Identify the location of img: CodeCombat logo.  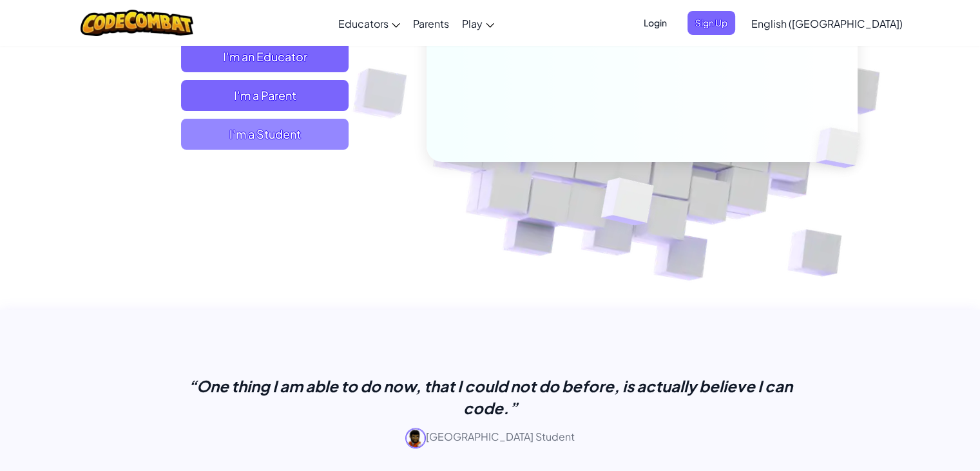
(137, 22).